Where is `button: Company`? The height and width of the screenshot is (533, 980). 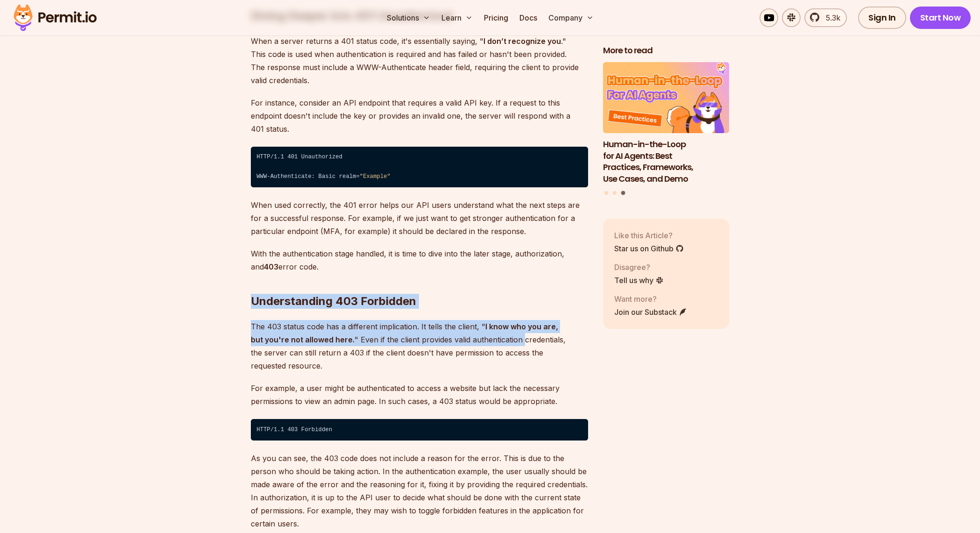 button: Company is located at coordinates (570, 18).